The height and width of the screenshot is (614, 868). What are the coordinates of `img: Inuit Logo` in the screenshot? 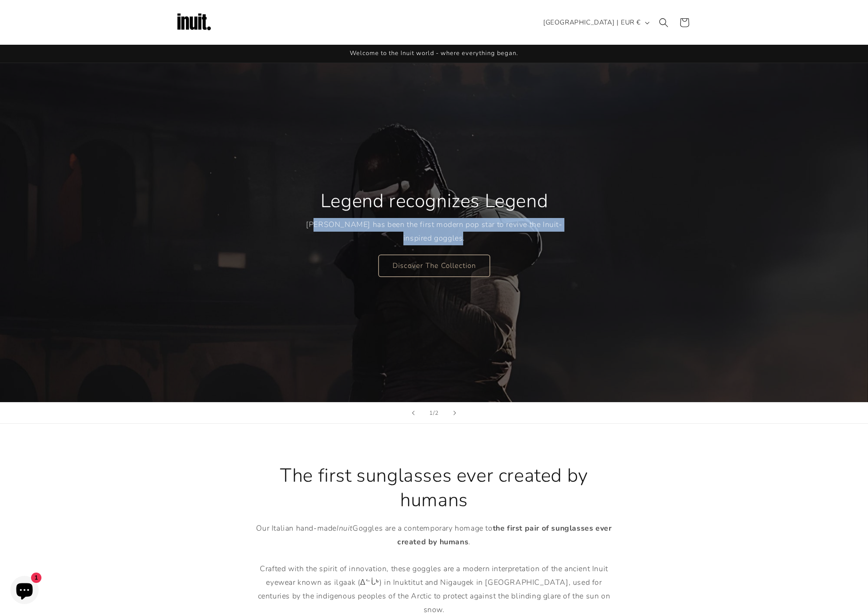 It's located at (194, 23).